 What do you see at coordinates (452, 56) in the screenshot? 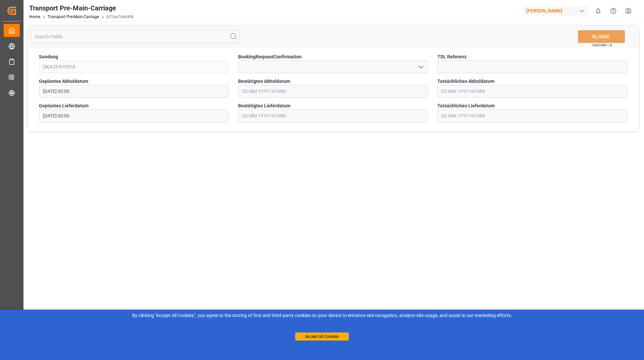
I see `span: TDL Referenz` at bounding box center [452, 56].